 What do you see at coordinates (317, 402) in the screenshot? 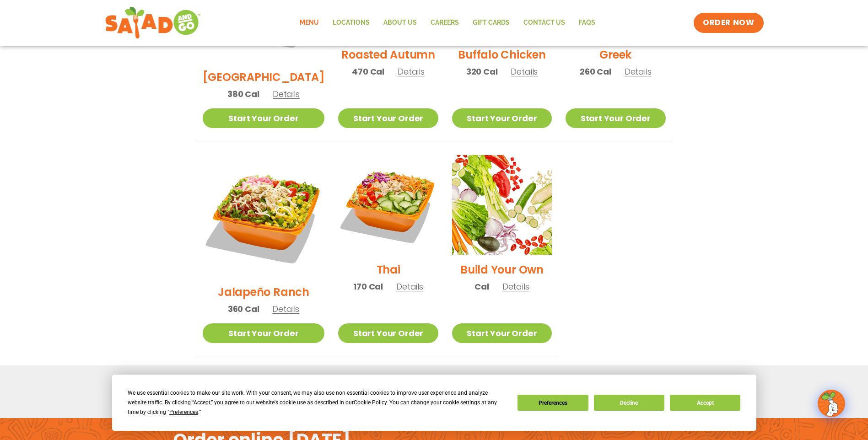
I see `div: We use essential cookies to make our site work. With your consent, we may also use non-essential ...` at bounding box center [317, 402].